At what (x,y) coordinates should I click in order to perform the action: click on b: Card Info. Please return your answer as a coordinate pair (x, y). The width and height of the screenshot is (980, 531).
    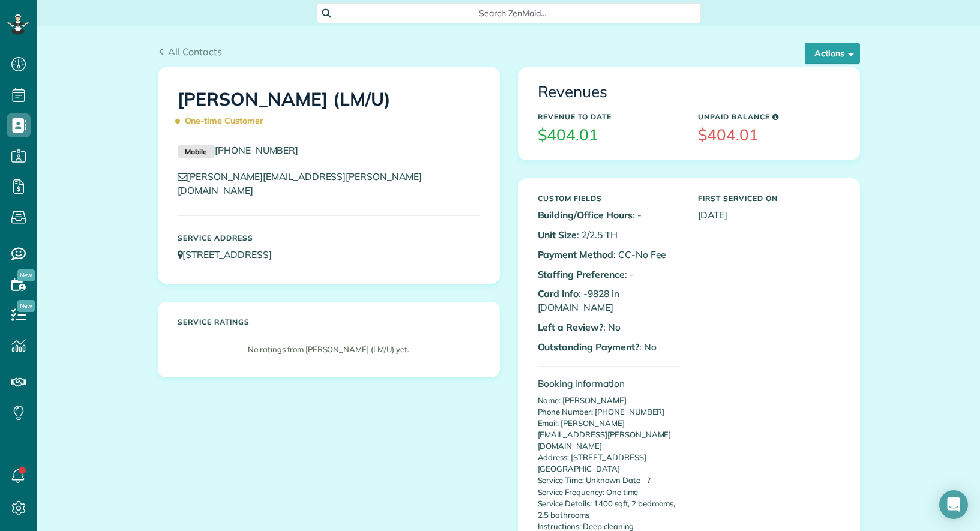
    Looking at the image, I should click on (558, 293).